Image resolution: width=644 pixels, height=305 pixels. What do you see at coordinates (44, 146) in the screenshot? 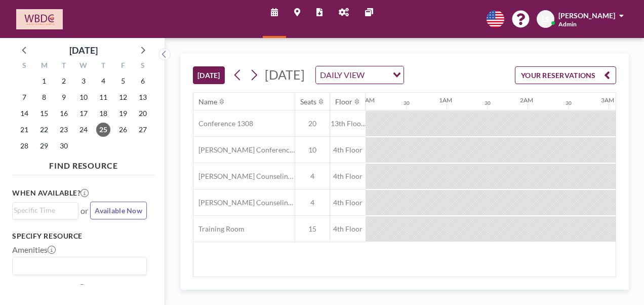
I see `span: Monday, September 29, 2025` at bounding box center [44, 146].